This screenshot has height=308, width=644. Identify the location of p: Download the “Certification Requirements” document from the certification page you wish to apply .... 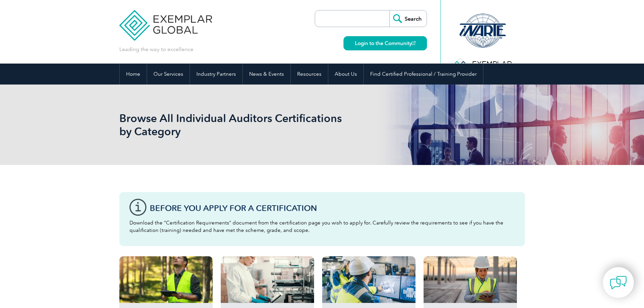
(322, 227).